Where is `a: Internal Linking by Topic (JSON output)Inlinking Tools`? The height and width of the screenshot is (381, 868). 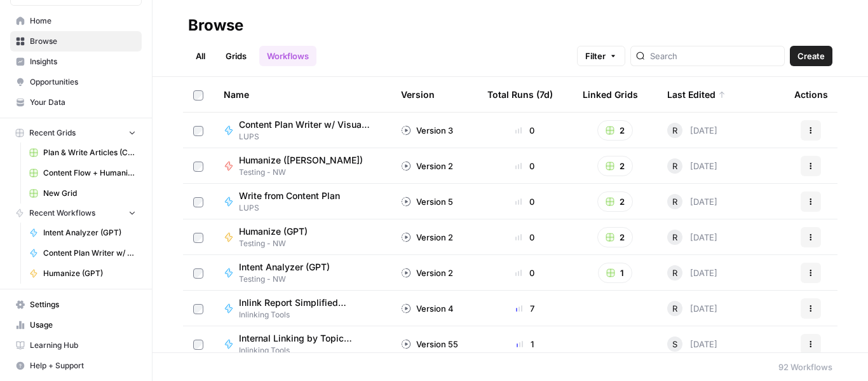 a: Internal Linking by Topic (JSON output)Inlinking Tools is located at coordinates (302, 344).